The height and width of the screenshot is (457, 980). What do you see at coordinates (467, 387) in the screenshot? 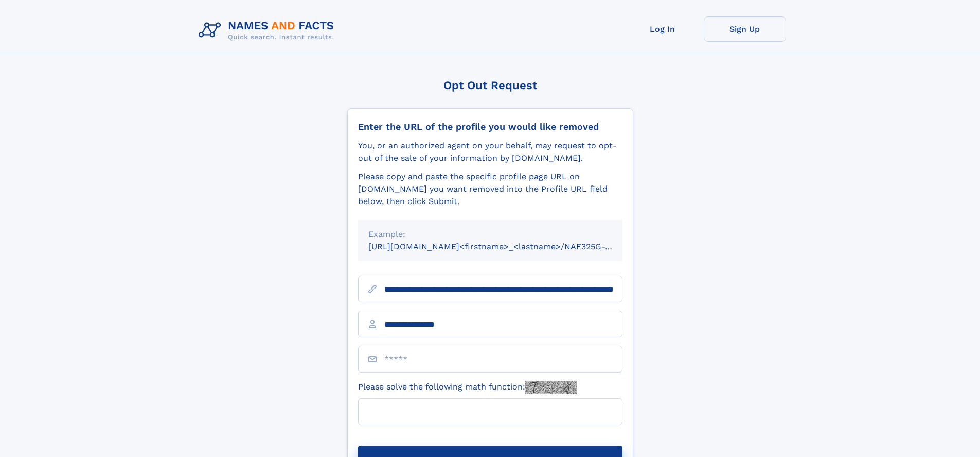
I see `label: Please solve the following math function:` at bounding box center [467, 387].